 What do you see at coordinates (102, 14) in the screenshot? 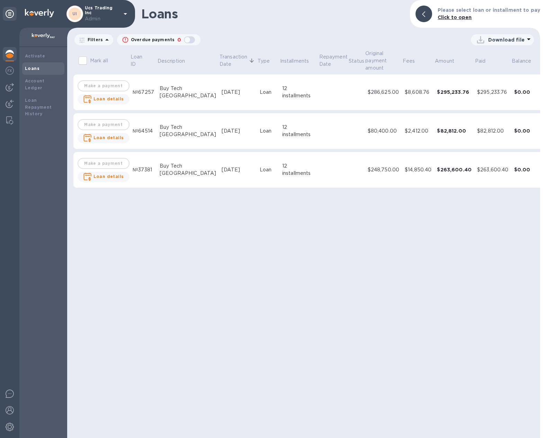
I see `p: Ucs Trading Inc` at bounding box center [102, 14].